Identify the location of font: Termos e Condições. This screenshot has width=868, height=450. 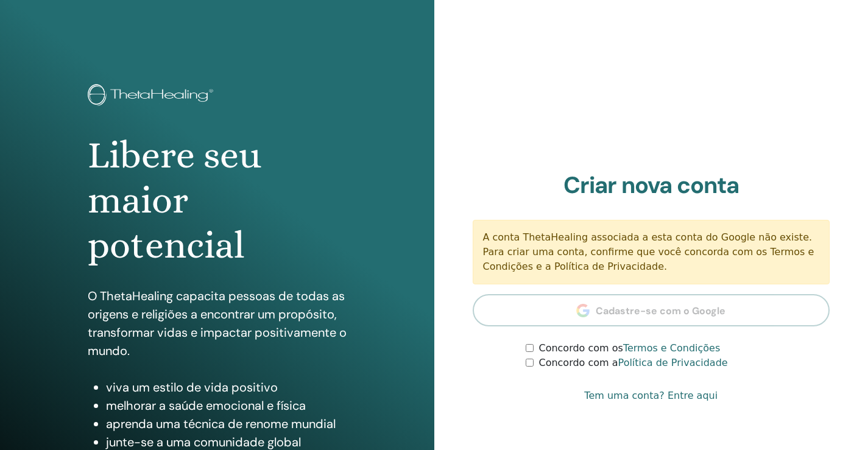
(671, 347).